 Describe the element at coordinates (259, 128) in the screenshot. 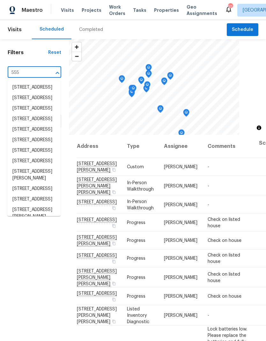

I see `span: Toggle attribution` at that location.